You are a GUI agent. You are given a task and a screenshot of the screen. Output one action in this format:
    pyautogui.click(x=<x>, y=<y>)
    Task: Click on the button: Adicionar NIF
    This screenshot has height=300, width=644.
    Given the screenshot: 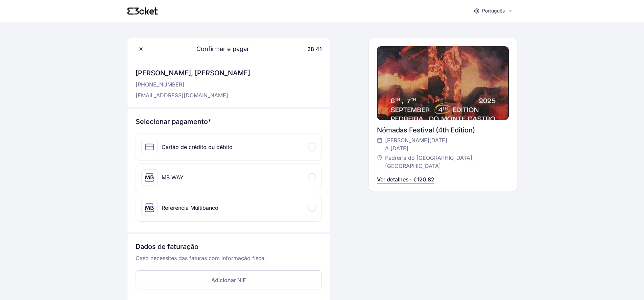 What is the action you would take?
    pyautogui.click(x=229, y=280)
    